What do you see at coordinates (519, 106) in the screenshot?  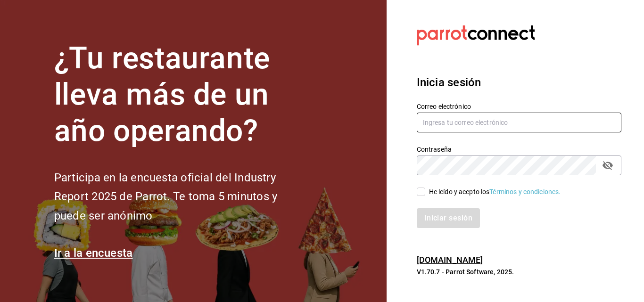 I see `label: Correo electrónico` at bounding box center [519, 106].